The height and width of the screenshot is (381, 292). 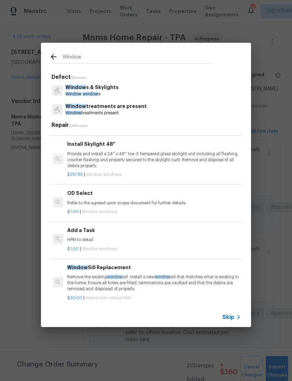 What do you see at coordinates (75, 174) in the screenshot?
I see `span: $257.85` at bounding box center [75, 174].